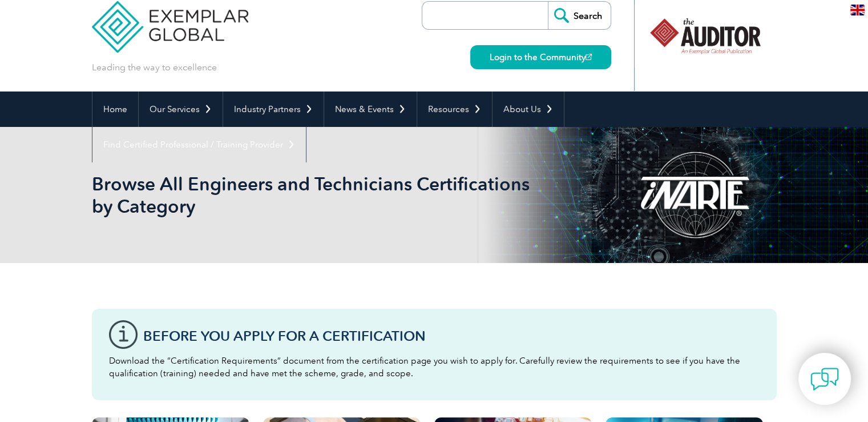 This screenshot has width=868, height=422. Describe the element at coordinates (528, 110) in the screenshot. I see `a: About Us` at that location.